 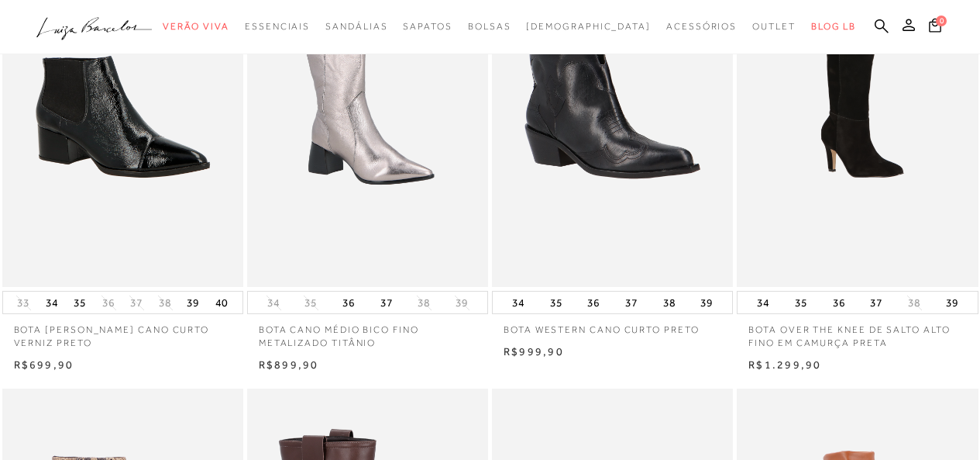 I want to click on span: R$699,90, so click(x=44, y=364).